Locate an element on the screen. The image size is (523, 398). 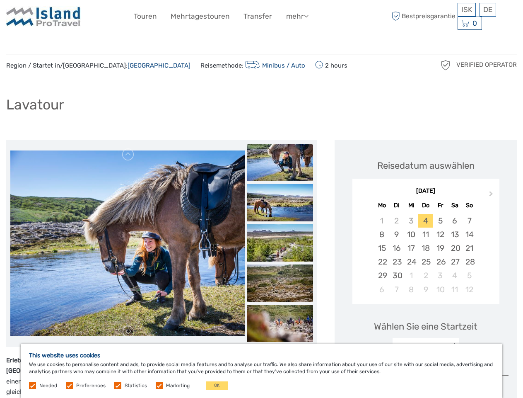
span: ISK is located at coordinates (467, 10).